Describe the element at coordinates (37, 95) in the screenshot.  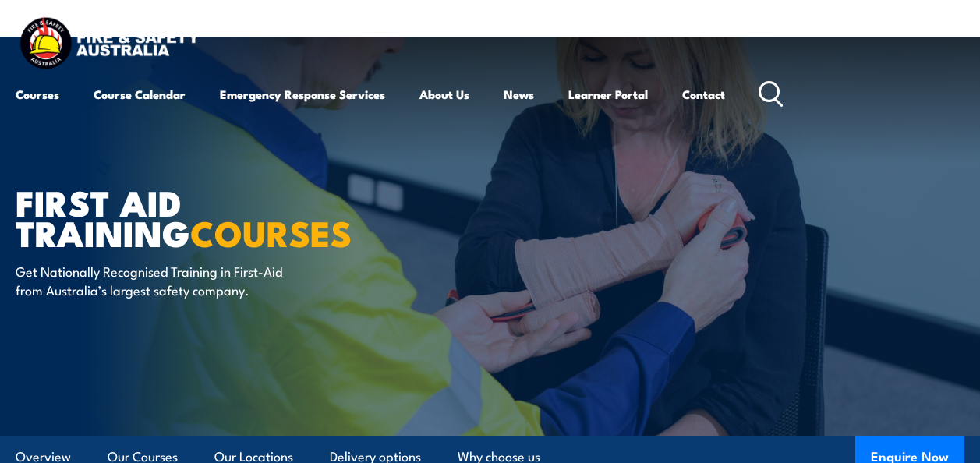
I see `a: Courses` at that location.